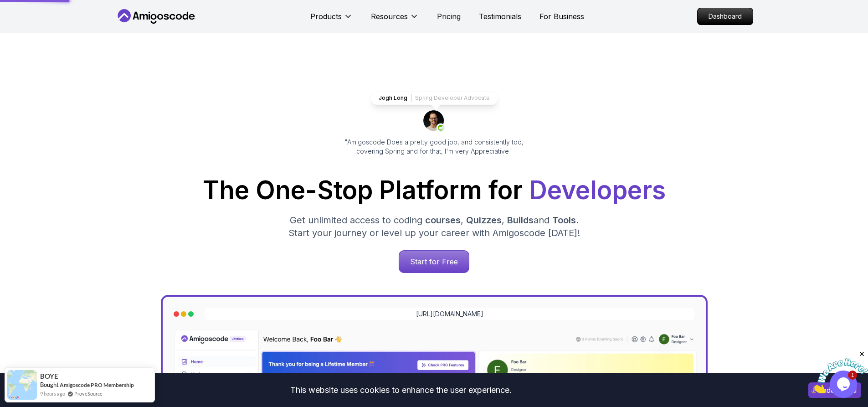  Describe the element at coordinates (449, 16) in the screenshot. I see `p: Pricing` at that location.